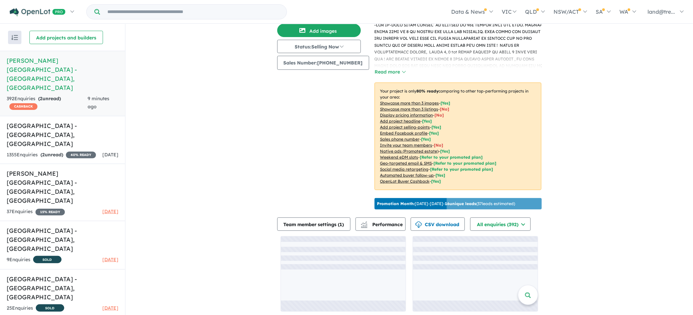 Image resolution: width=693 pixels, height=315 pixels. Describe the element at coordinates (396, 204) in the screenshot. I see `b: Promotion Month:` at that location.